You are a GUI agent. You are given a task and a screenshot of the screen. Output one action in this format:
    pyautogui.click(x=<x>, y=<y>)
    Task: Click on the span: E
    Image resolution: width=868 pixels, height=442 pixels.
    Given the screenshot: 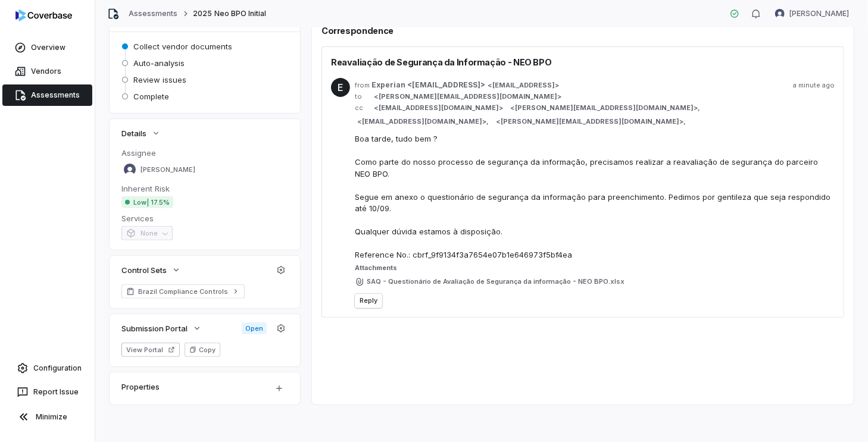 What is the action you would take?
    pyautogui.click(x=341, y=88)
    